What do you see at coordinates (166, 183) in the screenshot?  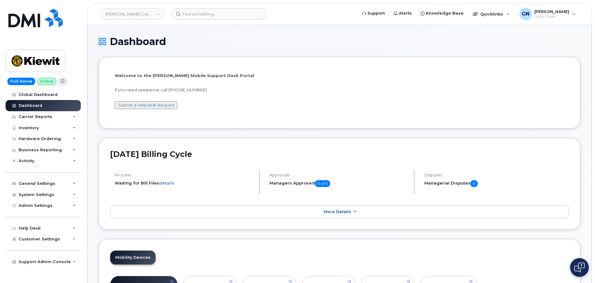 I see `a: details` at bounding box center [166, 183].